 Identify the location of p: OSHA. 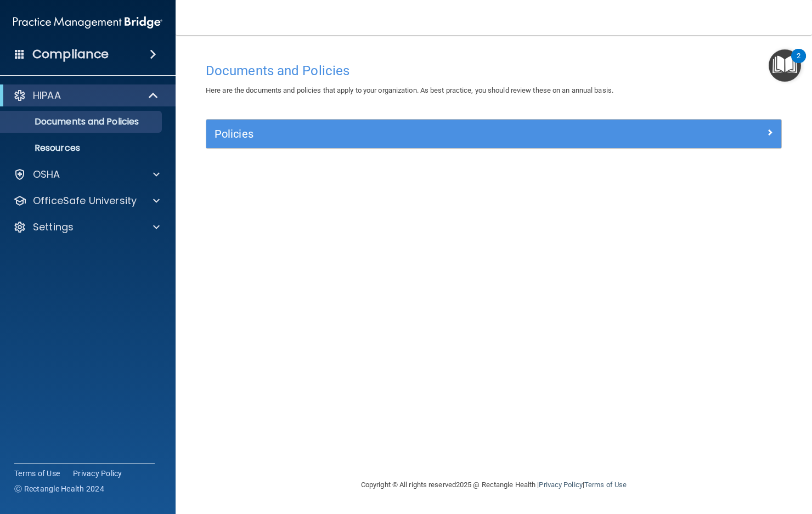
(46, 175).